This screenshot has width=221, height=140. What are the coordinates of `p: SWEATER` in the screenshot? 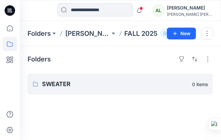 It's located at (115, 84).